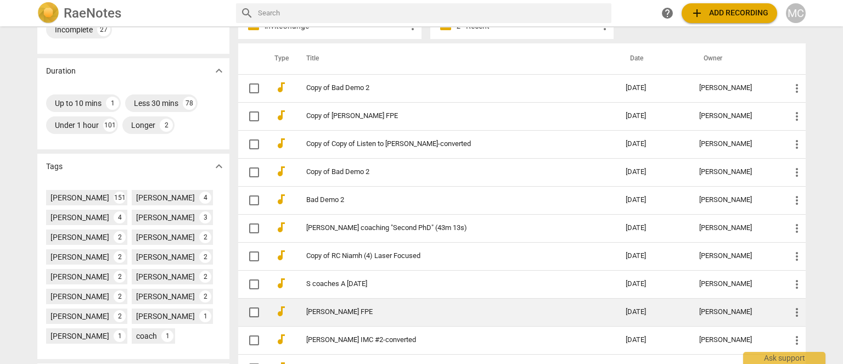 Image resolution: width=843 pixels, height=364 pixels. I want to click on th: Type, so click(279, 59).